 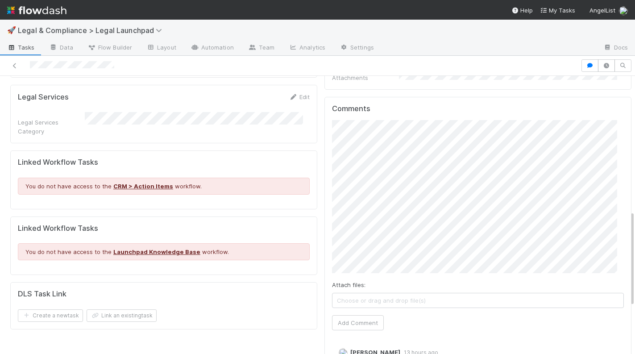 What do you see at coordinates (37, 10) in the screenshot?
I see `img: logo-inverted-e16ddd16eac7371096b0.svg` at bounding box center [37, 10].